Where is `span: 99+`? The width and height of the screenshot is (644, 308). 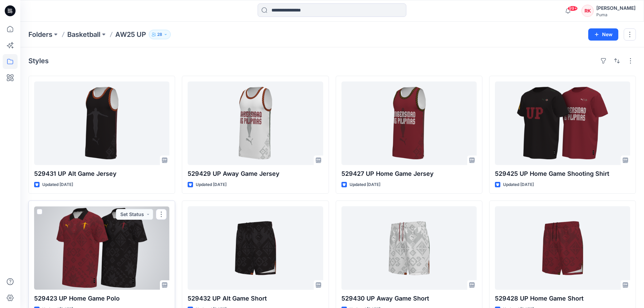
span: 99+ is located at coordinates (573, 8).